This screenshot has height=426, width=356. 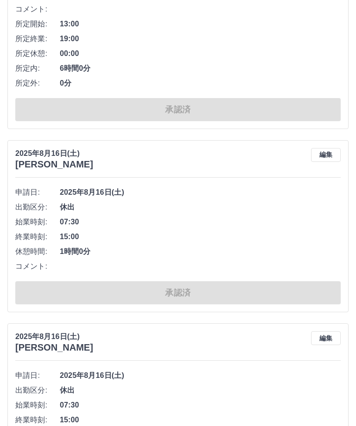 I want to click on span: 所定外:, so click(x=38, y=83).